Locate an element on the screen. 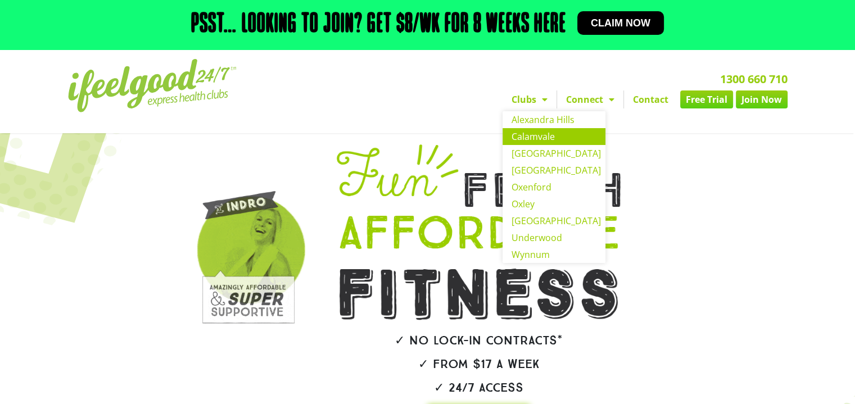 This screenshot has height=404, width=855. h2: ✓ From $17 a week is located at coordinates (479, 364).